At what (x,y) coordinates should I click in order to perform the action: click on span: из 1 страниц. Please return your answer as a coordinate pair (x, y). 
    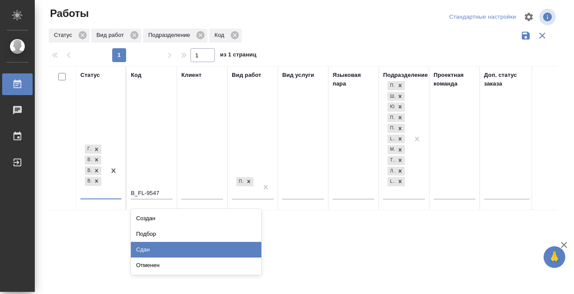
    Looking at the image, I should click on (238, 56).